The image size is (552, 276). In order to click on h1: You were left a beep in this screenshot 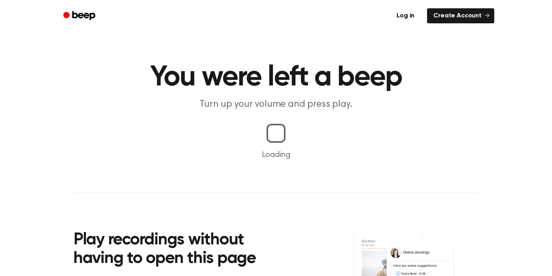, I will do `click(276, 78)`.